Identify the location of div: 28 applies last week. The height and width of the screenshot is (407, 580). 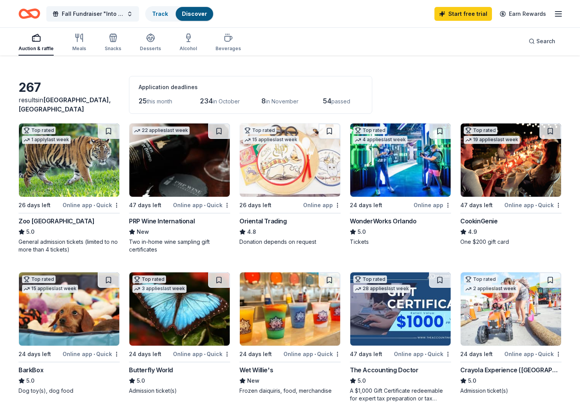
(382, 289).